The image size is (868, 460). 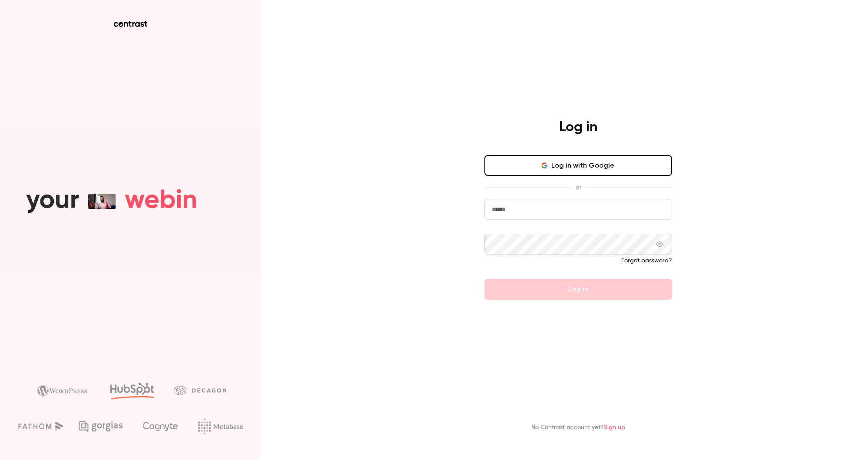 I want to click on p: No Contrast account yet?, so click(x=578, y=427).